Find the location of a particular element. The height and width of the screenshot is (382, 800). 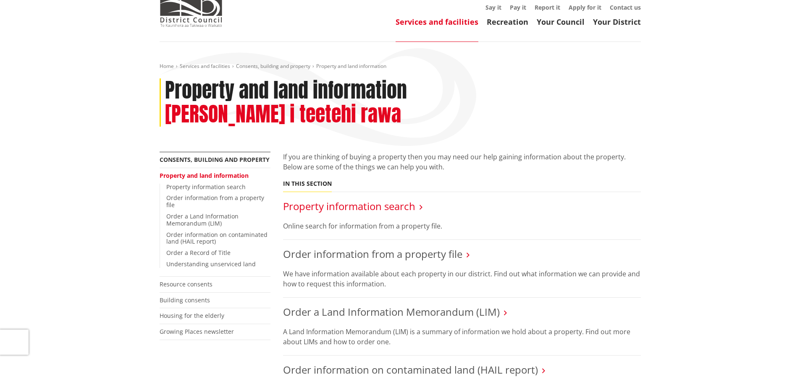

a: Order a Record of Title is located at coordinates (198, 253).